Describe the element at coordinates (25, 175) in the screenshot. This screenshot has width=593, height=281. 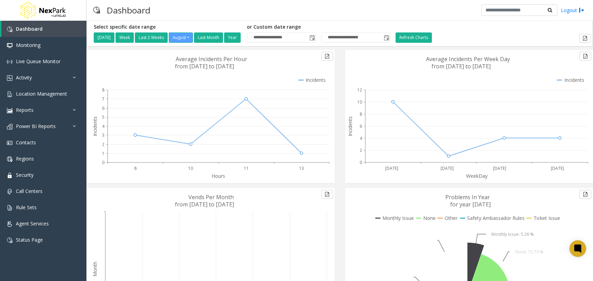
I see `span: Security` at that location.